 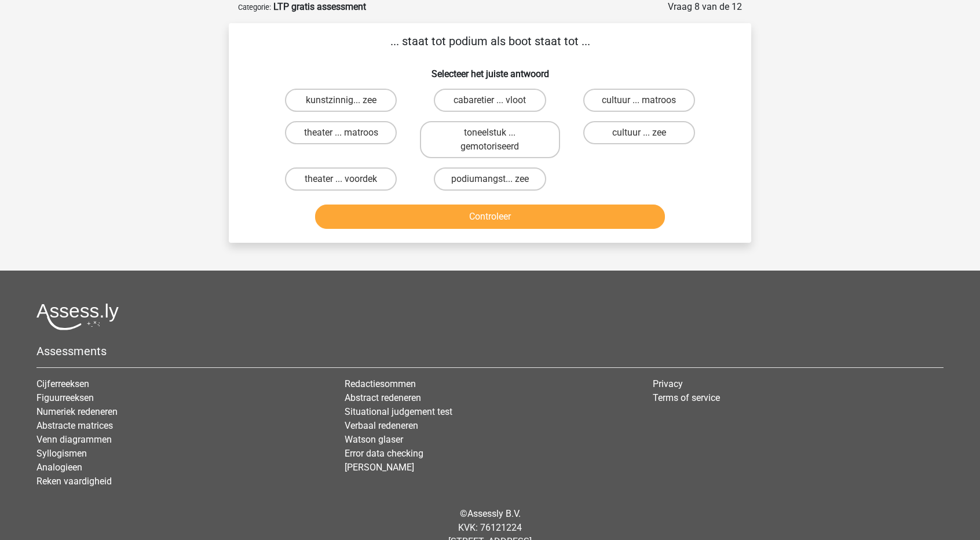 I want to click on label: cabaretier ... vloot, so click(x=489, y=101).